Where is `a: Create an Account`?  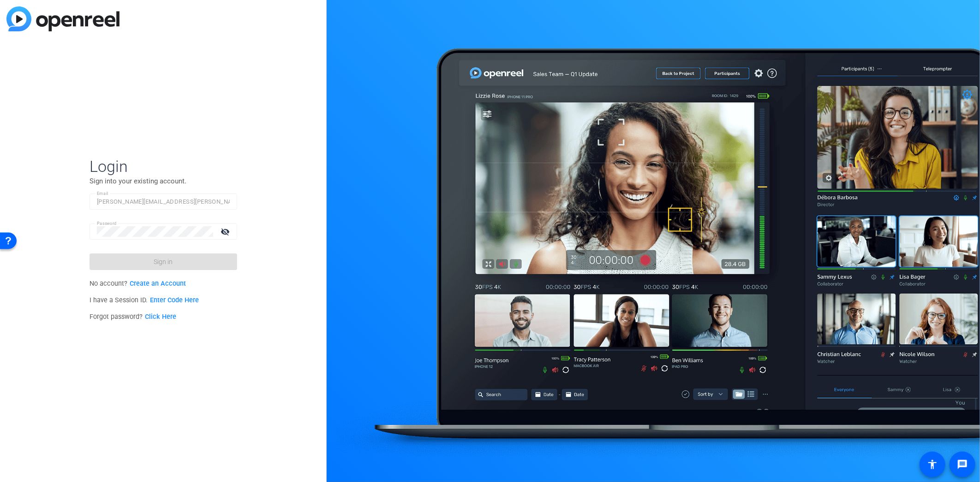
a: Create an Account is located at coordinates (158, 283).